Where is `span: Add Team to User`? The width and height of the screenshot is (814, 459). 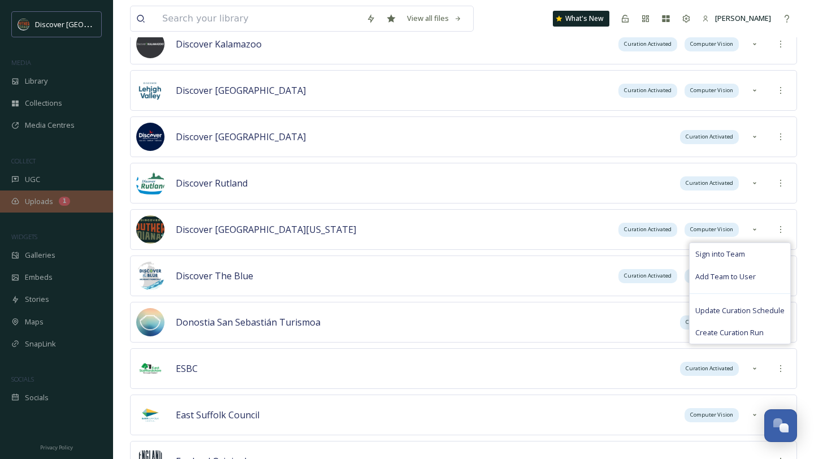
span: Add Team to User is located at coordinates (725, 276).